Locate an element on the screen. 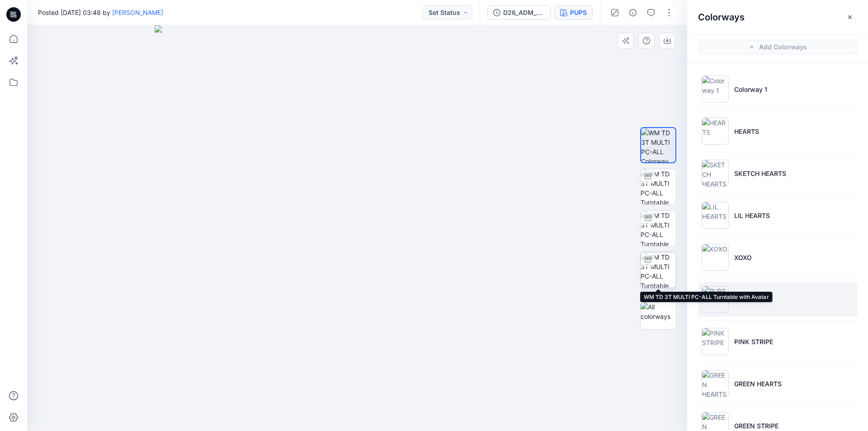 This screenshot has height=431, width=868. img: XOXO is located at coordinates (715, 257).